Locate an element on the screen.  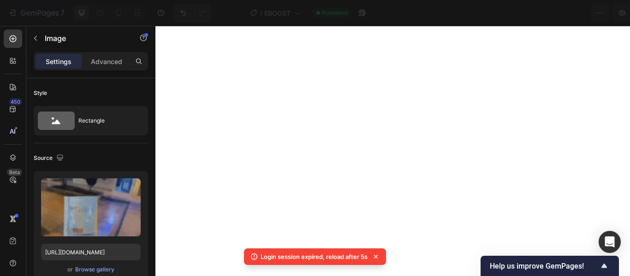
div: Style is located at coordinates (40, 93).